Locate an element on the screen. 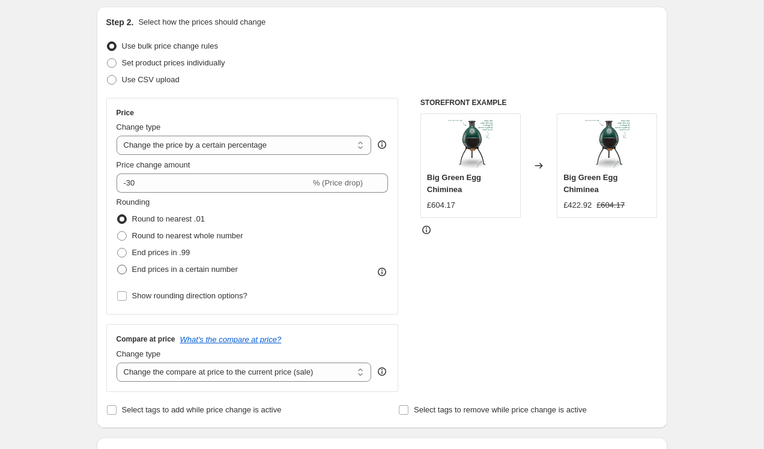 The width and height of the screenshot is (764, 449). span: Rounding is located at coordinates (133, 202).